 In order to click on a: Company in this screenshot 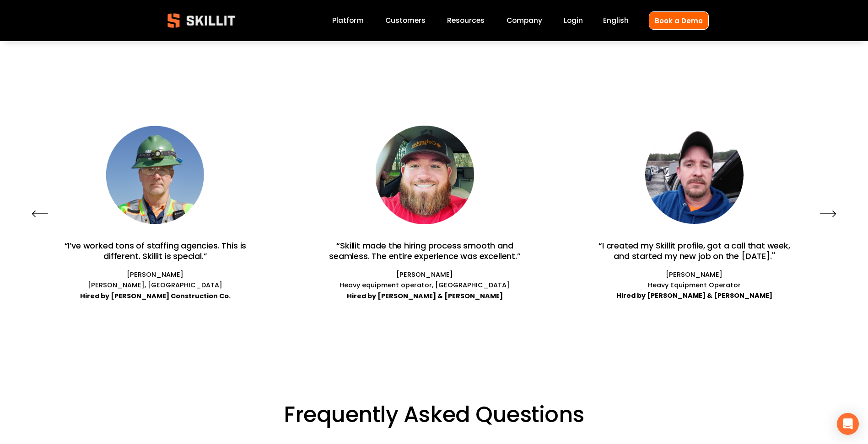, I will do `click(524, 21)`.